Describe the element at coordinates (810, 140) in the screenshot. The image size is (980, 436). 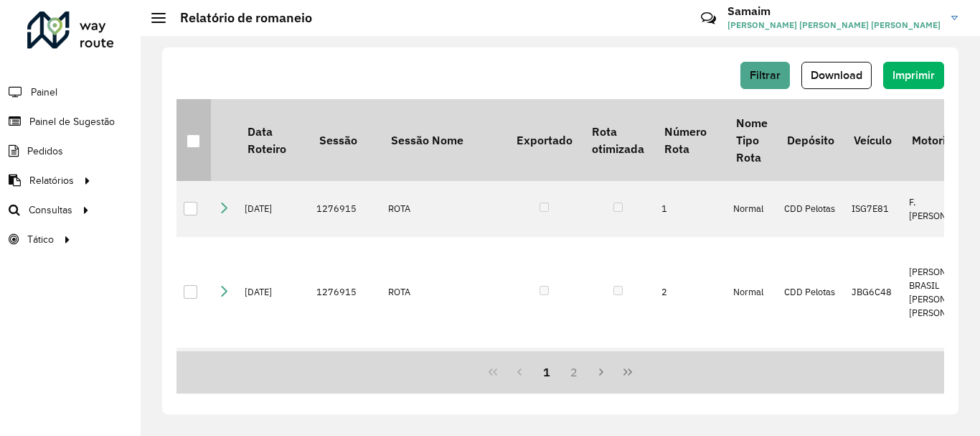
I see `th: Depósito` at that location.